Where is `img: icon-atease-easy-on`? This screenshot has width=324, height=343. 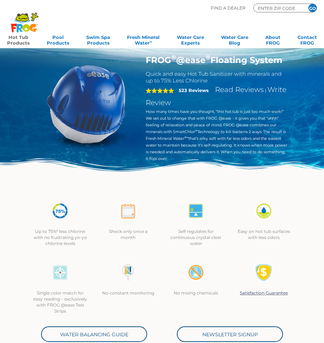 img: icon-atease-easy-on is located at coordinates (264, 211).